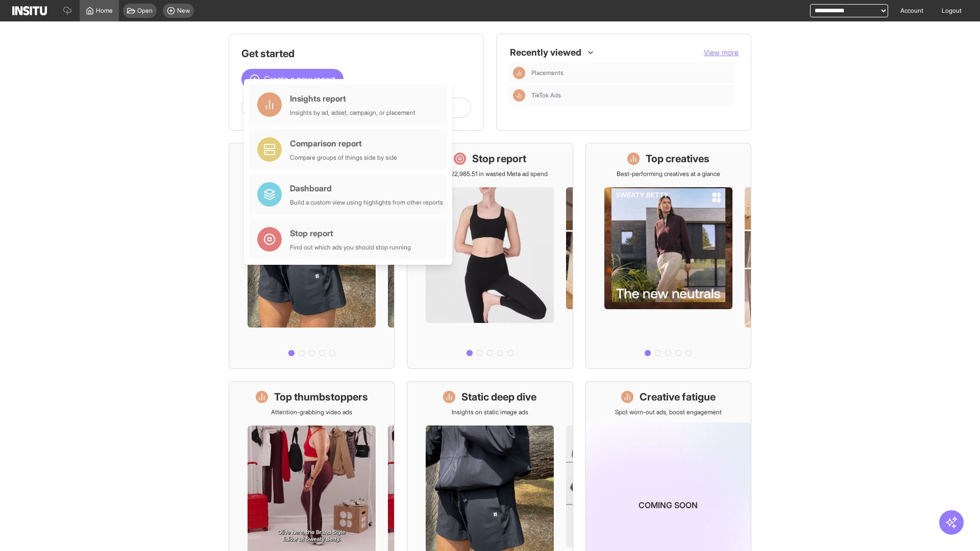 The width and height of the screenshot is (980, 551). Describe the element at coordinates (669, 256) in the screenshot. I see `a: Top creativesBest-performing creatives at a glance` at that location.